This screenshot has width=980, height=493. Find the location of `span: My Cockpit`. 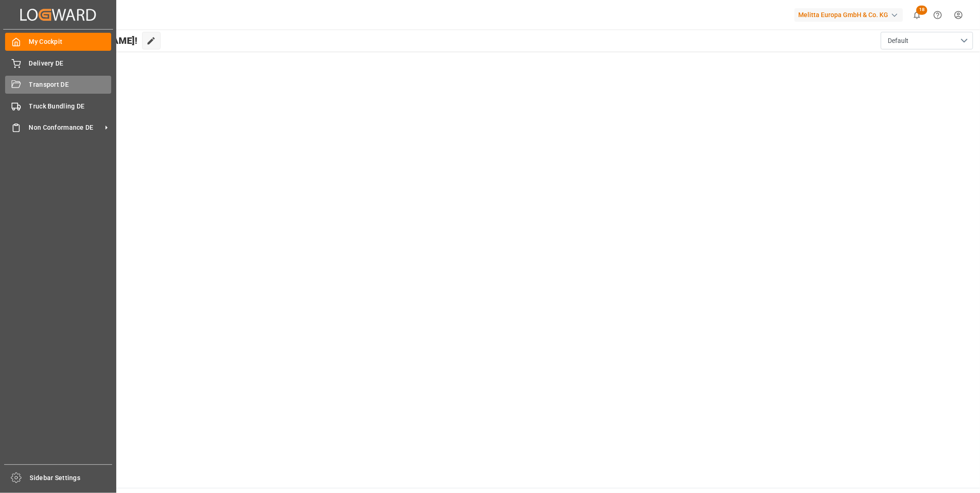

span: My Cockpit is located at coordinates (70, 41).